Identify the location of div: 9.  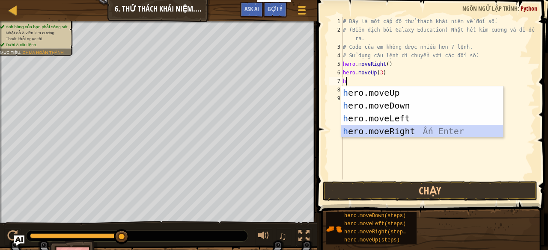
(336, 98).